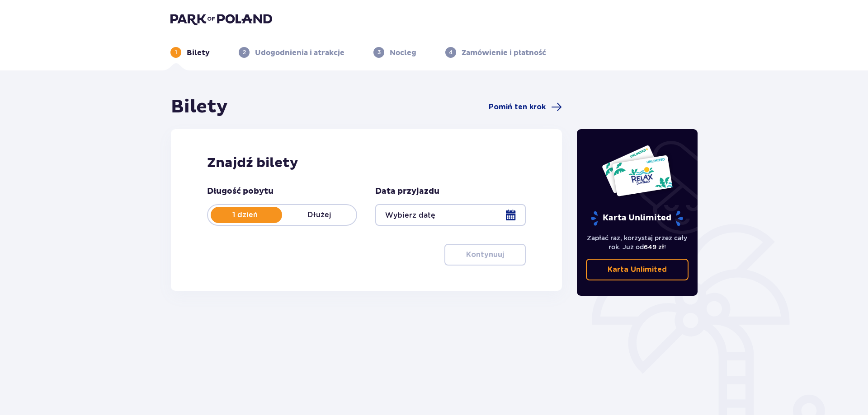 The width and height of the screenshot is (868, 415). I want to click on div: 4Zamówienie i płatność, so click(496, 52).